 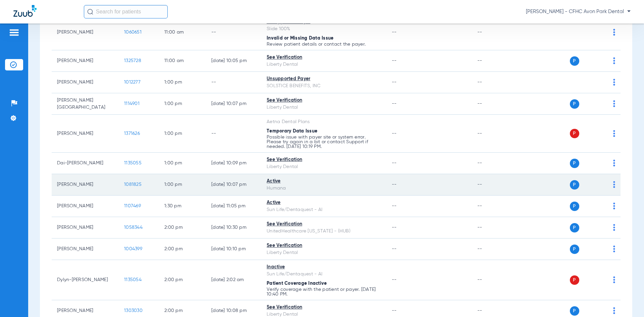 What do you see at coordinates (324, 188) in the screenshot?
I see `div: Humana` at bounding box center [324, 188].